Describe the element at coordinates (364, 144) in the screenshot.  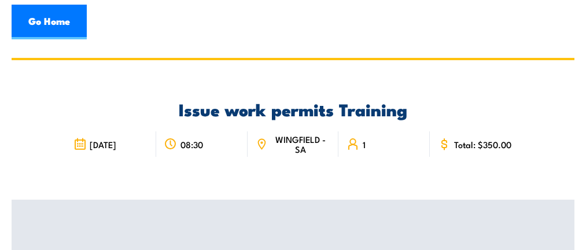
I see `span: 1` at that location.